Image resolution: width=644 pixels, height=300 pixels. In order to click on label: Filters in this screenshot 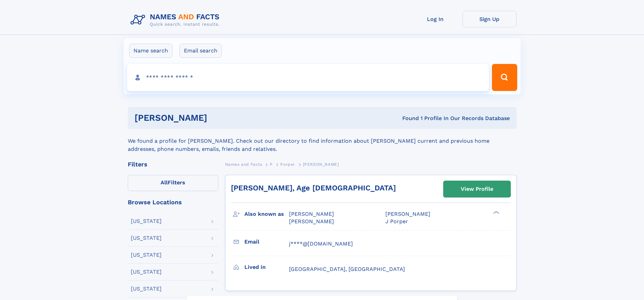, I will do `click(173, 183)`.